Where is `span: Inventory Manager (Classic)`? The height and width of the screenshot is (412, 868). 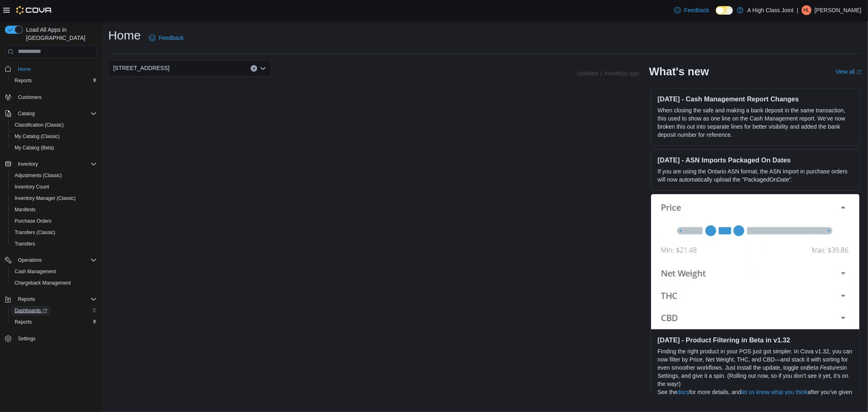
span: Inventory Manager (Classic) is located at coordinates (45, 198).